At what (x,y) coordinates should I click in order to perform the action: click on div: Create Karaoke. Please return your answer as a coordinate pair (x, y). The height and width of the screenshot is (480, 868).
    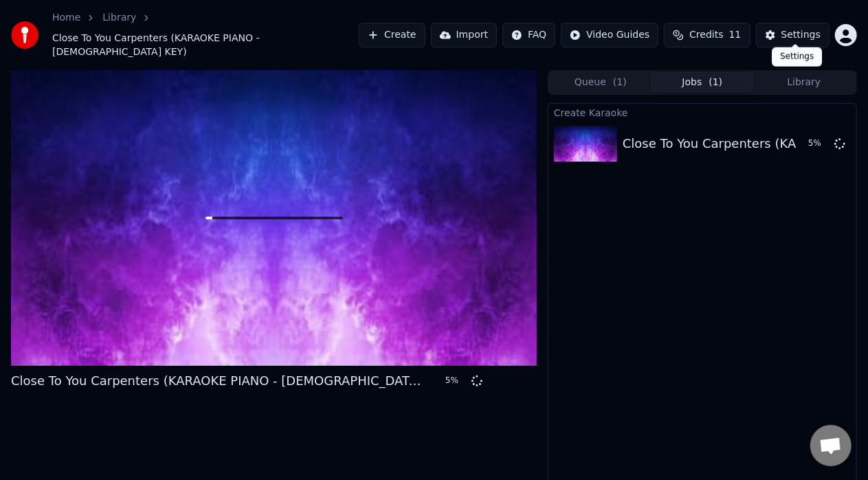
    Looking at the image, I should click on (702, 112).